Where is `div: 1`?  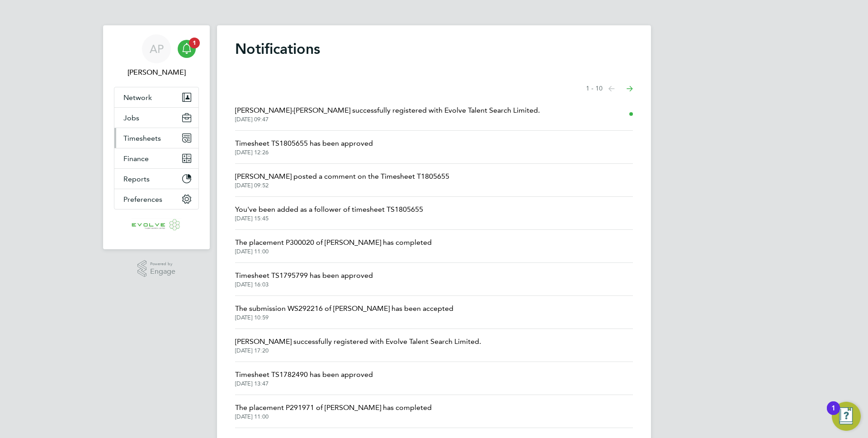
div: 1 is located at coordinates (833, 414).